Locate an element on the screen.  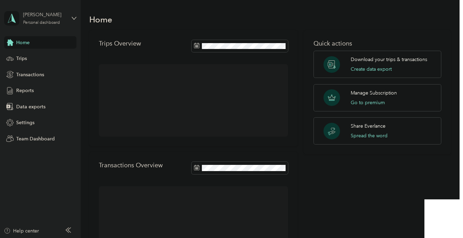
p: Transactions Overview is located at coordinates (131, 165).